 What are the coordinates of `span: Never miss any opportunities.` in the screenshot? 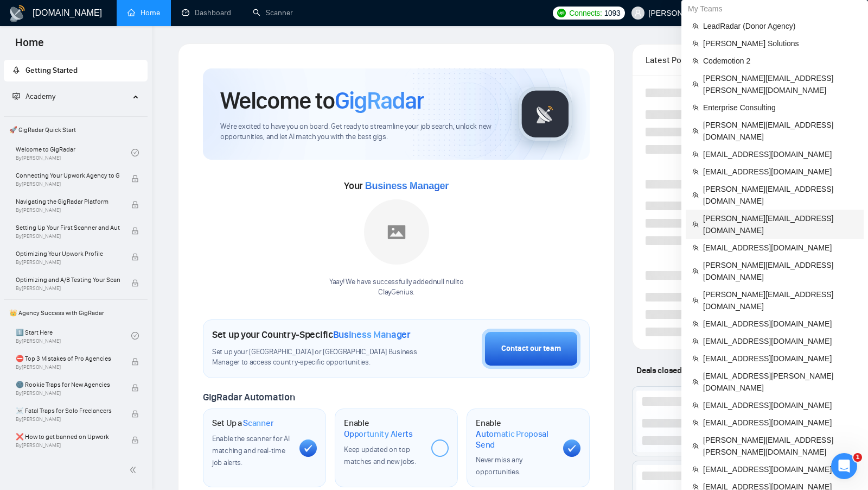 It's located at (499, 465).